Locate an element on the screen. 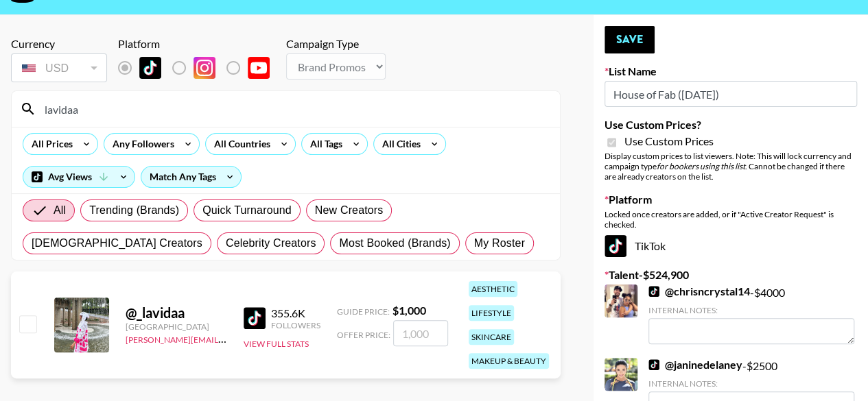  div: Match Any Tags is located at coordinates (191, 177).